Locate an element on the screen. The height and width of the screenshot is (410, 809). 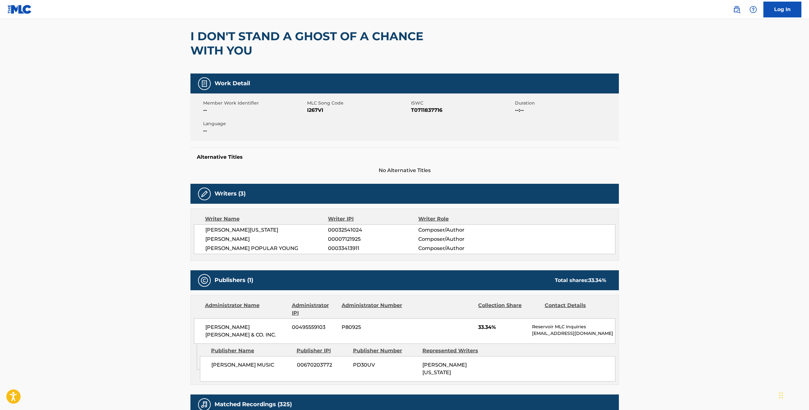
img: MLC Logo is located at coordinates (20, 9).